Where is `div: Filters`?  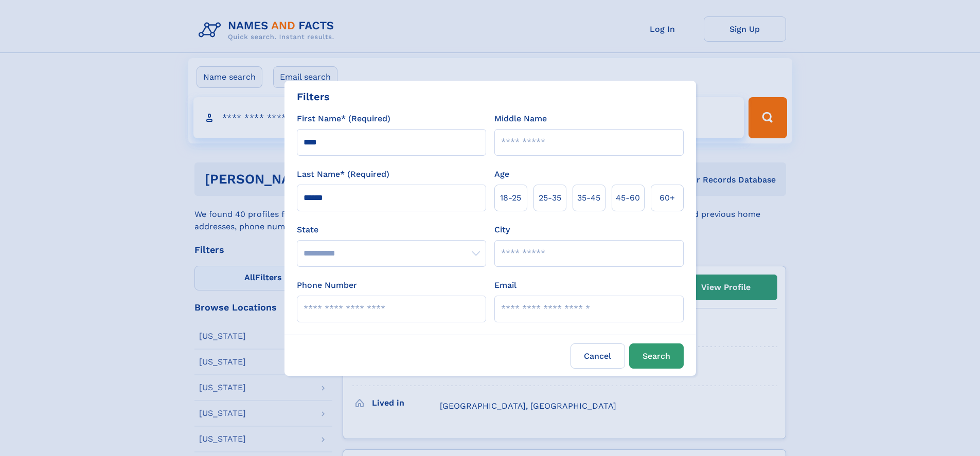 div: Filters is located at coordinates (313, 97).